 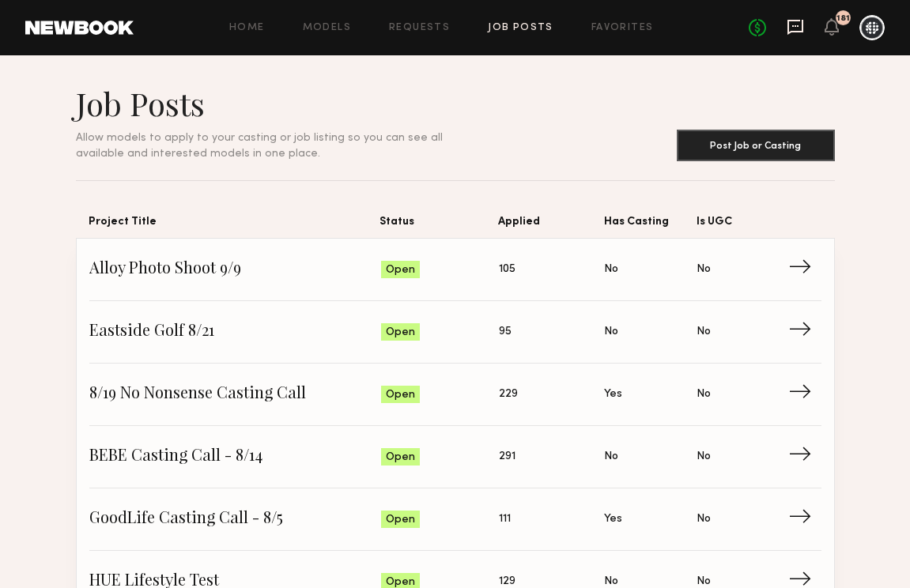 I want to click on h1: Job Posts, so click(x=278, y=104).